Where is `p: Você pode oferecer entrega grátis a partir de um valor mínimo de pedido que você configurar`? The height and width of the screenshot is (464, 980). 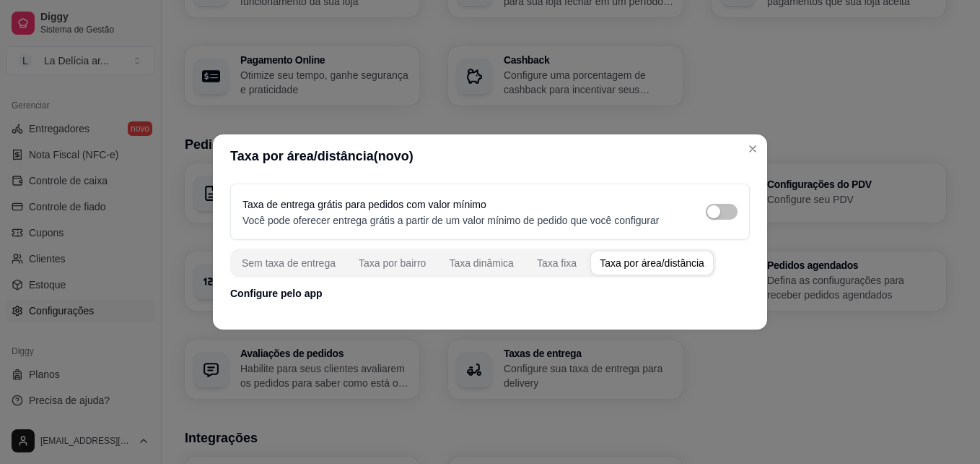
p: Você pode oferecer entrega grátis a partir de um valor mínimo de pedido que você configurar is located at coordinates (451, 221).